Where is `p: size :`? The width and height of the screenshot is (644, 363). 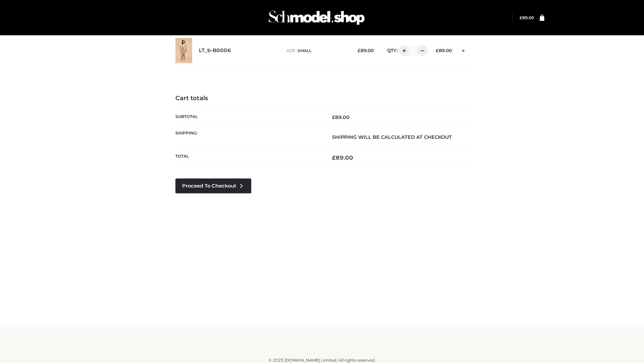 p: size : is located at coordinates (316, 51).